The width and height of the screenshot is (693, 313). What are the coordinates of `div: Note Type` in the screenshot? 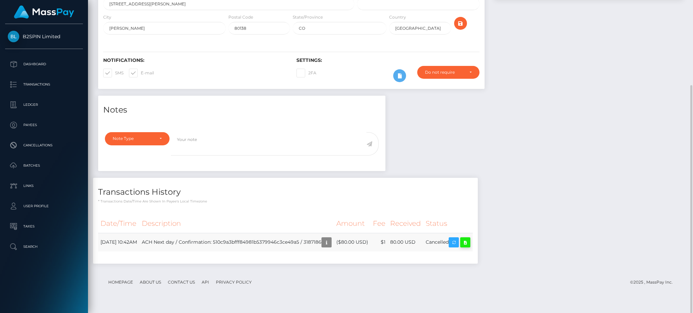 It's located at (133, 139).